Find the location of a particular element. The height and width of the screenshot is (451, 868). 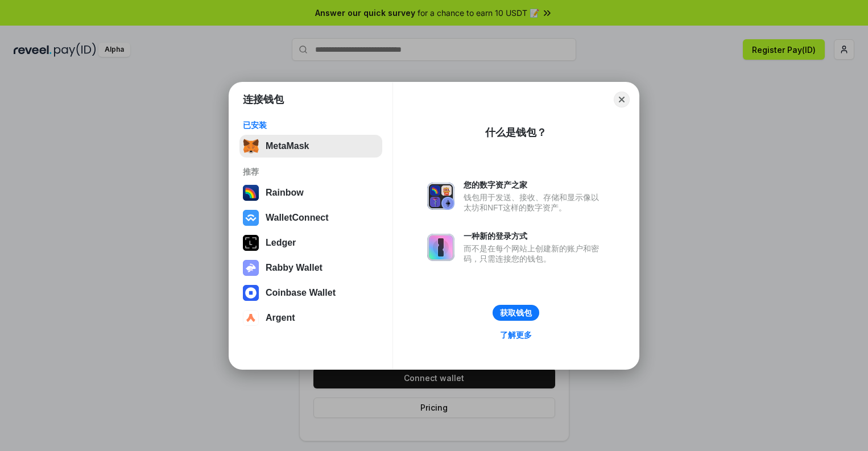

div: Argent is located at coordinates (280, 318).